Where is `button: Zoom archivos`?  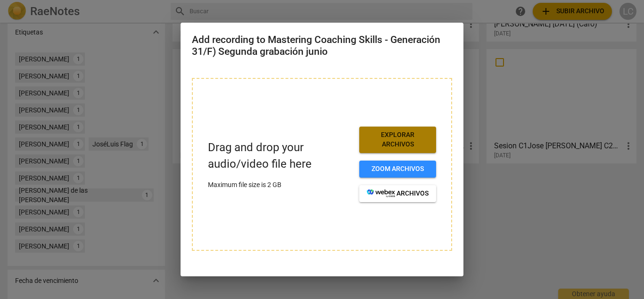 button: Zoom archivos is located at coordinates (397, 169).